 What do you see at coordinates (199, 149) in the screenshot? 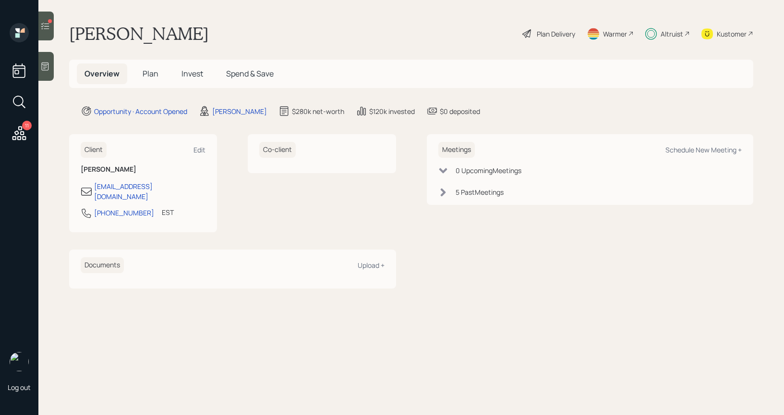
I see `div: Edit` at bounding box center [199, 149].